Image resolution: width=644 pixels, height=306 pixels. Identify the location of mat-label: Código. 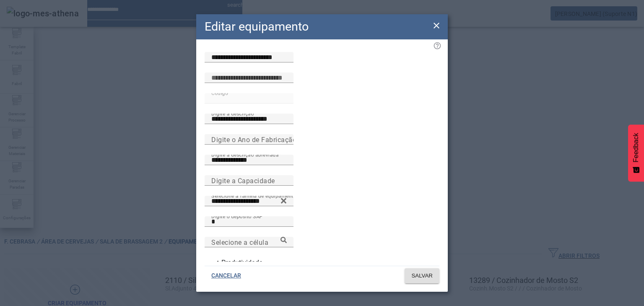
(219, 92).